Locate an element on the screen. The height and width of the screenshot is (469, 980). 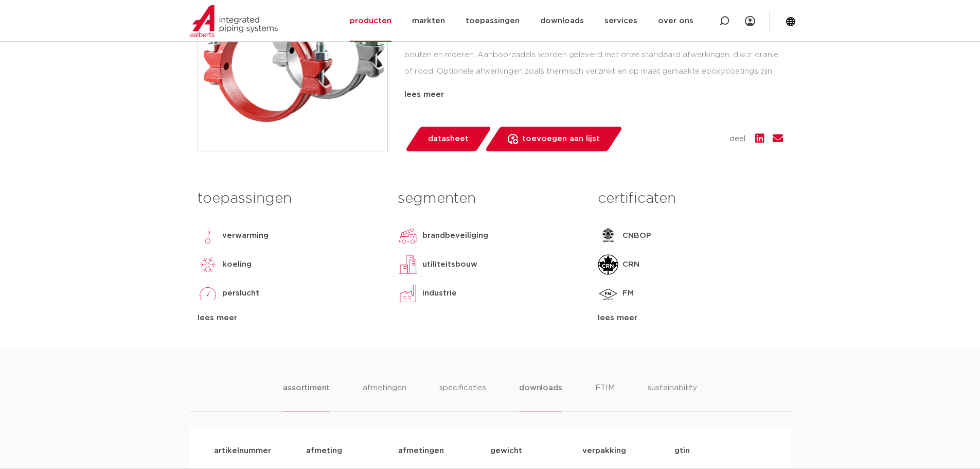
img: perslucht is located at coordinates (208, 293).